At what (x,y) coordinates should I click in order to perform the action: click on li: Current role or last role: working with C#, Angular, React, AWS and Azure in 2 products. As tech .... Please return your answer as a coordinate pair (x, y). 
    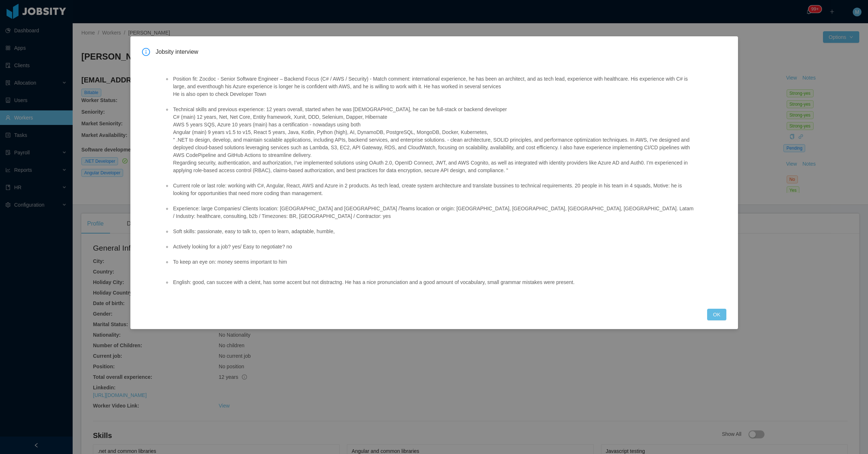
    Looking at the image, I should click on (433, 190).